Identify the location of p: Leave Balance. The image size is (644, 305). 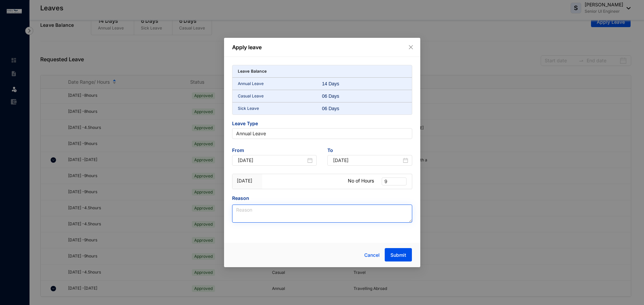
(252, 72).